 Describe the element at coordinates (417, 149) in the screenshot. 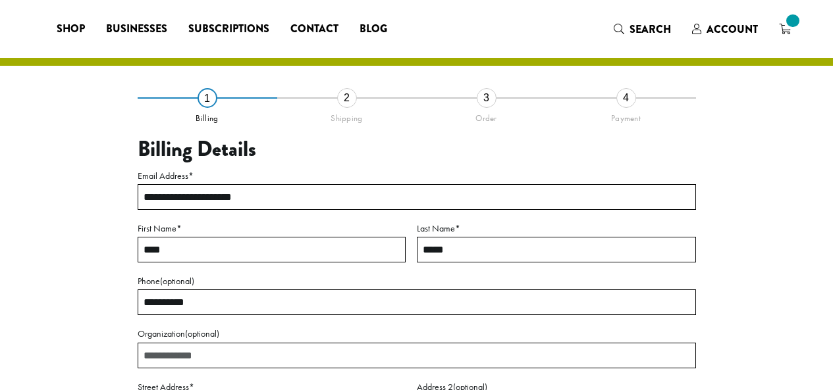

I see `h3: Billing Details` at that location.